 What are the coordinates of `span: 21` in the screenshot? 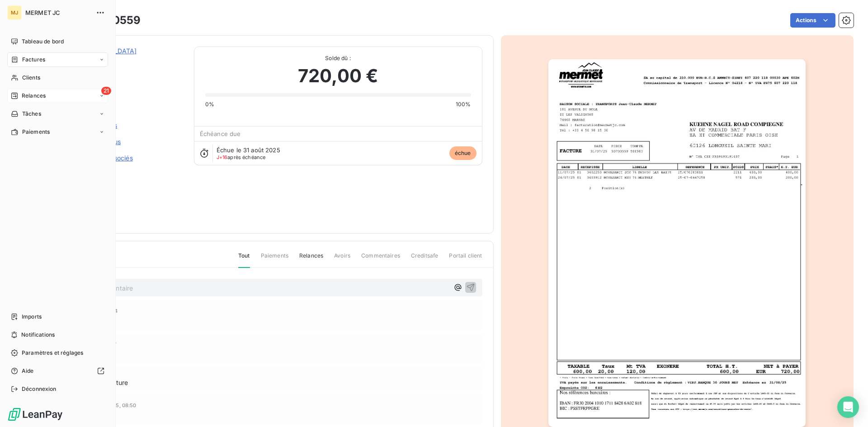 It's located at (106, 91).